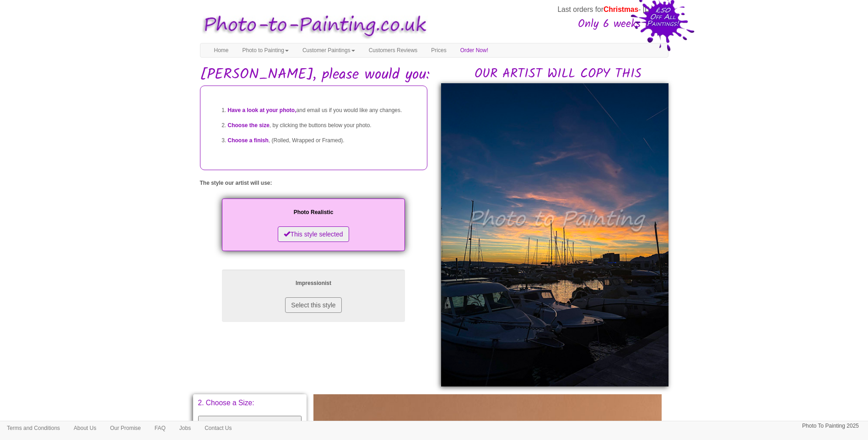 The height and width of the screenshot is (440, 868). Describe the element at coordinates (221, 50) in the screenshot. I see `a: Home` at that location.